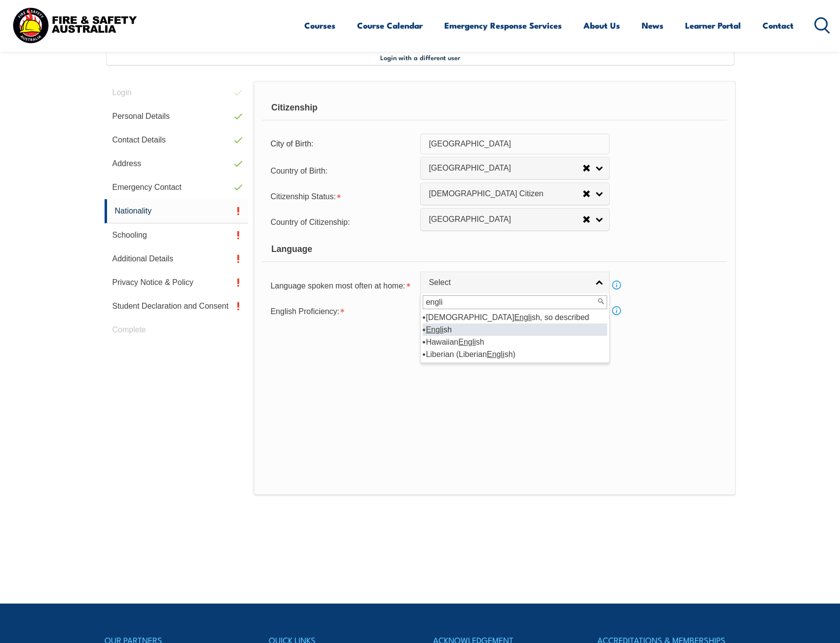 Image resolution: width=840 pixels, height=643 pixels. What do you see at coordinates (420, 57) in the screenshot?
I see `span: Login with a different user` at bounding box center [420, 57].